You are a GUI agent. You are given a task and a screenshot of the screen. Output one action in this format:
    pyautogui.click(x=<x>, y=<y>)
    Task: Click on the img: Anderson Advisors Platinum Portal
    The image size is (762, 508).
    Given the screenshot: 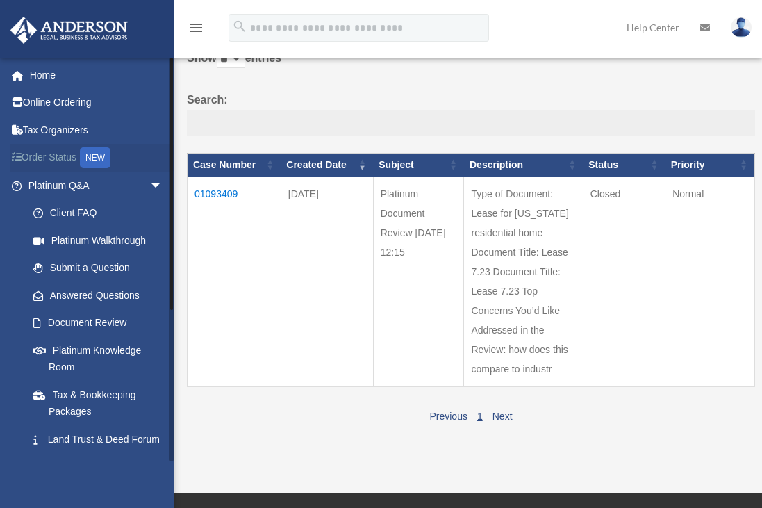 What is the action you would take?
    pyautogui.click(x=69, y=30)
    